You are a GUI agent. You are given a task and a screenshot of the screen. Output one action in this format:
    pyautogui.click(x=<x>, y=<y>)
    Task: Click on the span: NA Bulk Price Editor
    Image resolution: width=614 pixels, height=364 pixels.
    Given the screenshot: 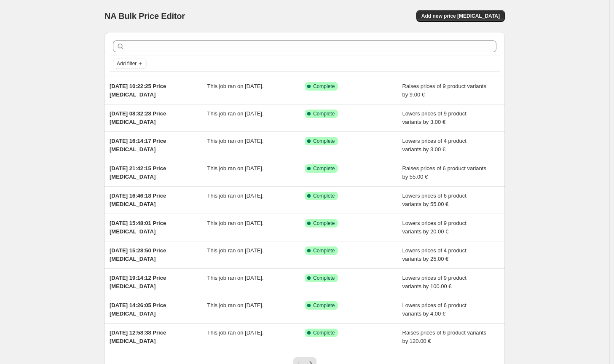 What is the action you would take?
    pyautogui.click(x=144, y=16)
    